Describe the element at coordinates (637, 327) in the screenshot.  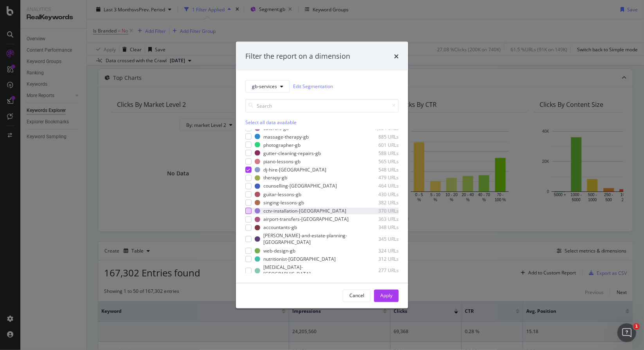
I see `span: 1` at that location.